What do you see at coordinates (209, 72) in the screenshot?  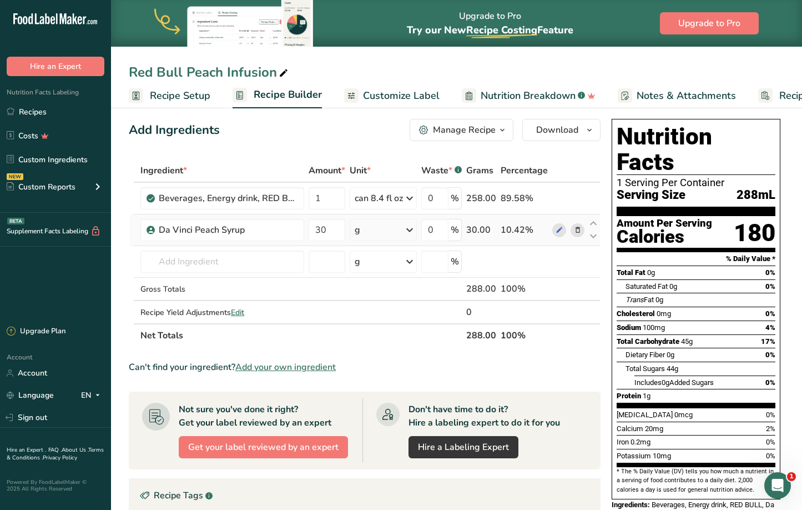 I see `div: Red Bull Peach Infusion` at bounding box center [209, 72].